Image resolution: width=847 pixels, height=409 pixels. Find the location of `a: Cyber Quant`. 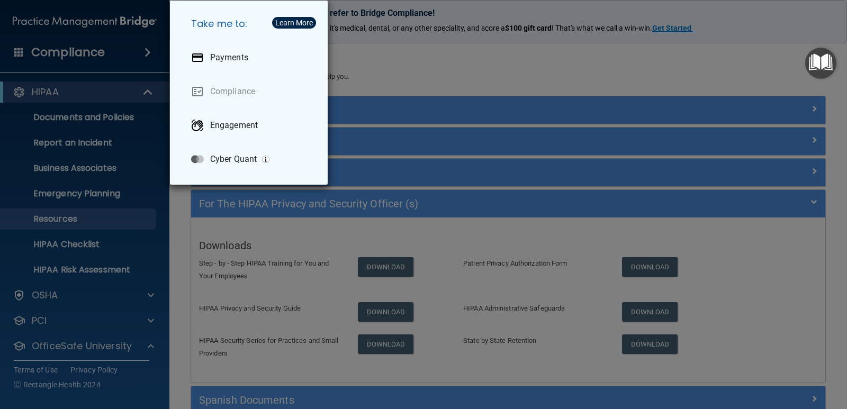

a: Cyber Quant is located at coordinates (251, 159).